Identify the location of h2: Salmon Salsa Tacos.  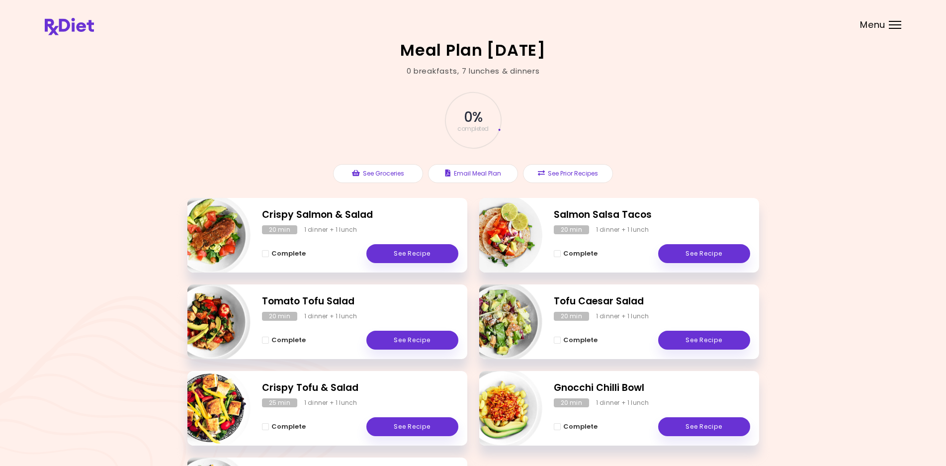
(651, 215).